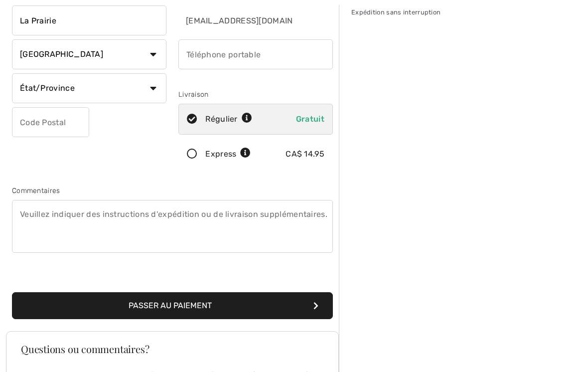 Image resolution: width=588 pixels, height=372 pixels. I want to click on div: Livraison, so click(256, 94).